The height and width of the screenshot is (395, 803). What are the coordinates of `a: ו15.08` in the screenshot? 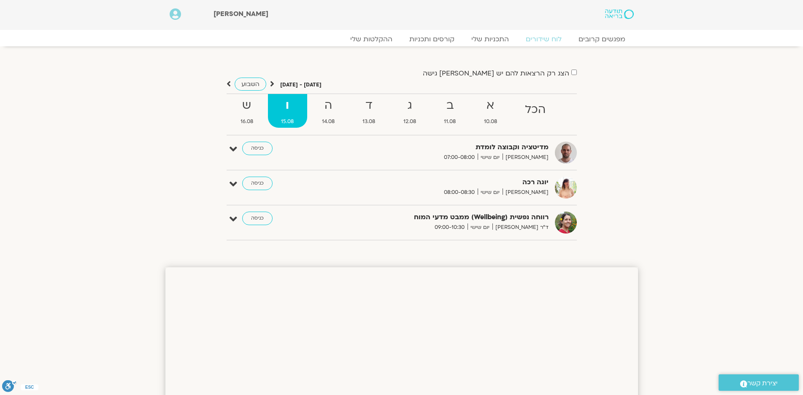 It's located at (287, 111).